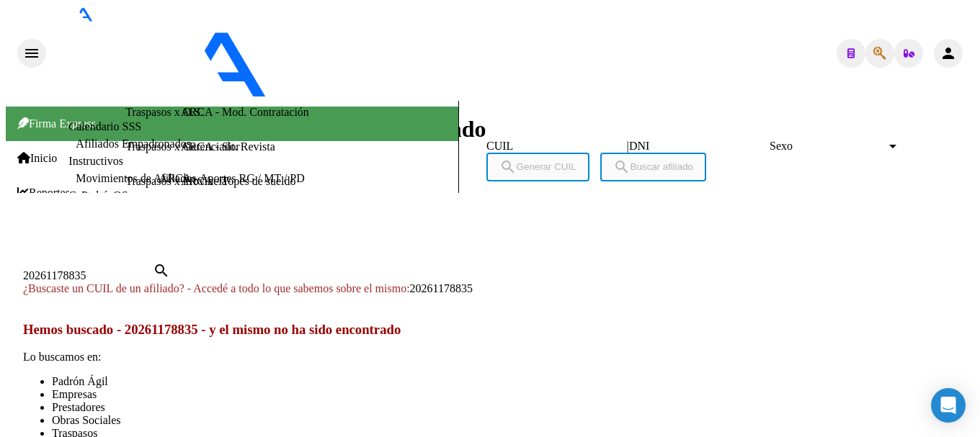 This screenshot has height=437, width=980. What do you see at coordinates (212, 329) in the screenshot?
I see `span: Hemos buscado - 20261178835 - y el mismo no ha sido encontrado` at bounding box center [212, 329].